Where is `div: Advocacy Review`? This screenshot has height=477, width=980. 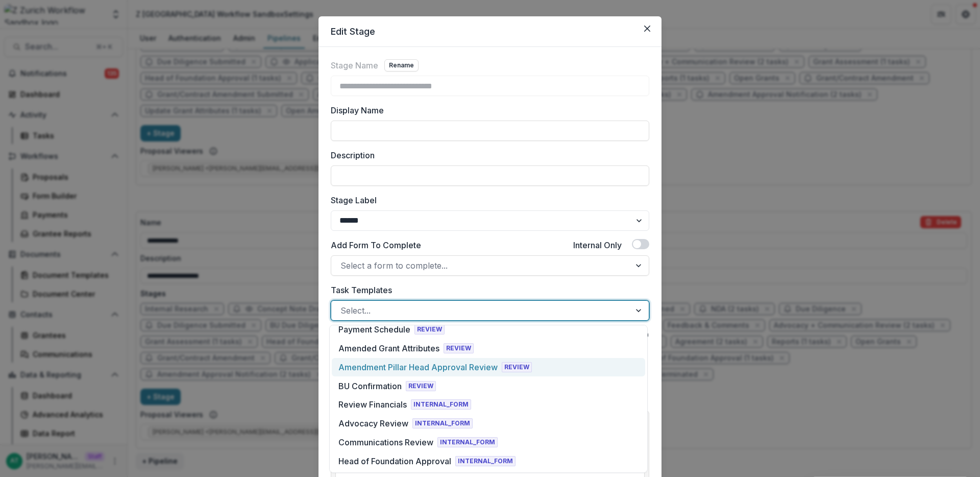
div: Advocacy Review is located at coordinates (373, 423).